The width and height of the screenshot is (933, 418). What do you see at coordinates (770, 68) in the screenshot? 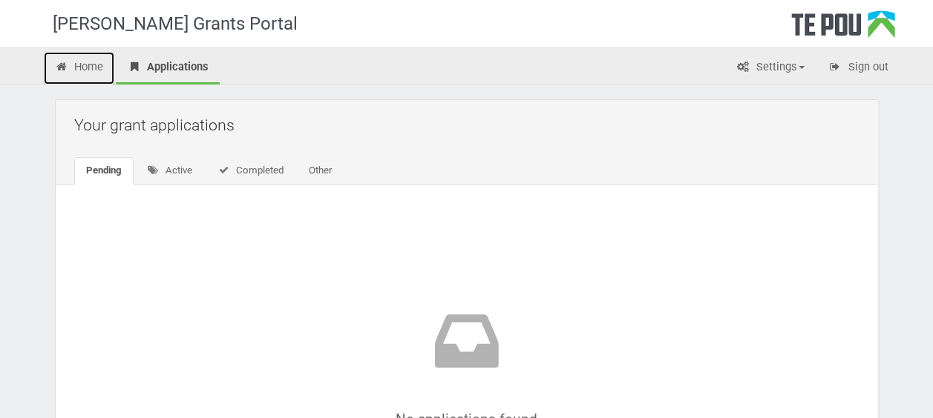
I see `a: Settings` at bounding box center [770, 68].